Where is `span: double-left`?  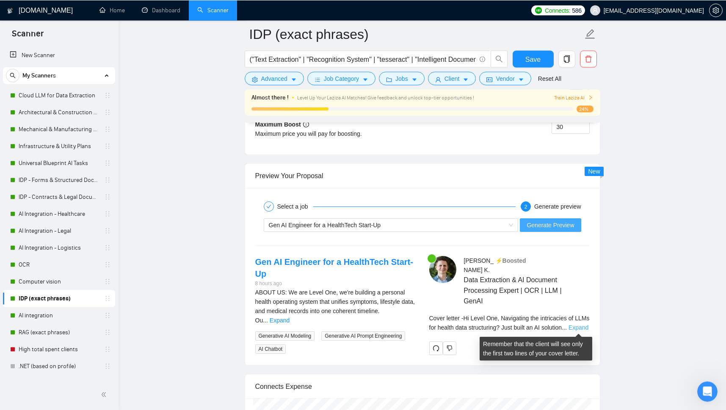 span: double-left is located at coordinates (105, 395).